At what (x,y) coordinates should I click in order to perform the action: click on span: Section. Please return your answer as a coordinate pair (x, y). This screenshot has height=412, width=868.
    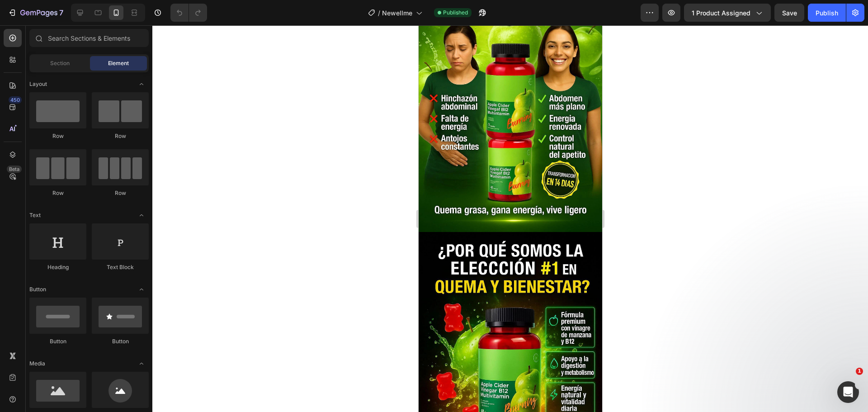
    Looking at the image, I should click on (60, 63).